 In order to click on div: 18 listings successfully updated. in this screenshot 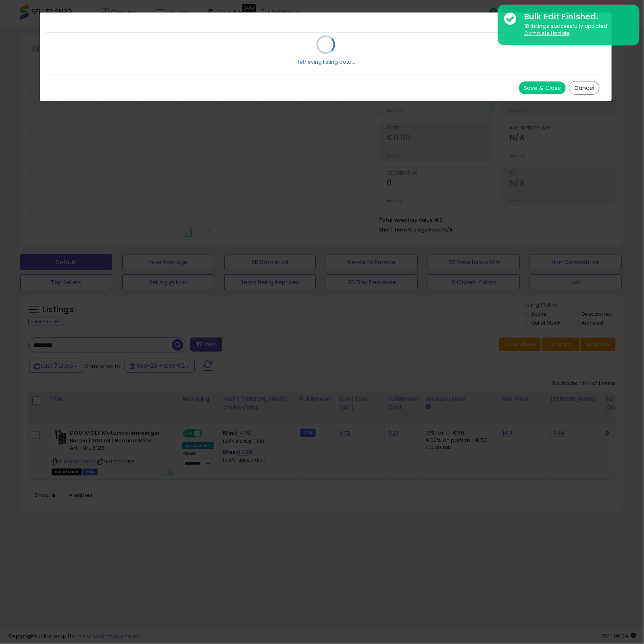, I will do `click(576, 29)`.